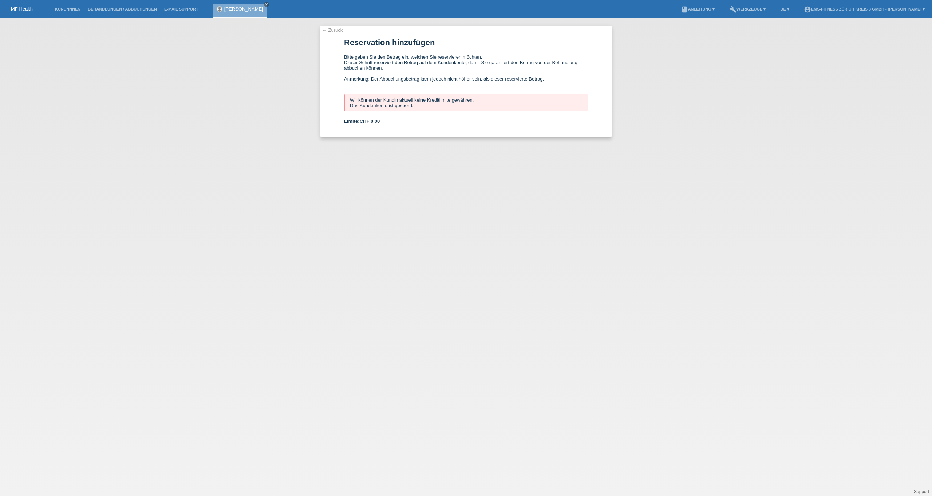 The height and width of the screenshot is (496, 932). What do you see at coordinates (698, 9) in the screenshot?
I see `a: bookAnleitung ▾` at bounding box center [698, 9].